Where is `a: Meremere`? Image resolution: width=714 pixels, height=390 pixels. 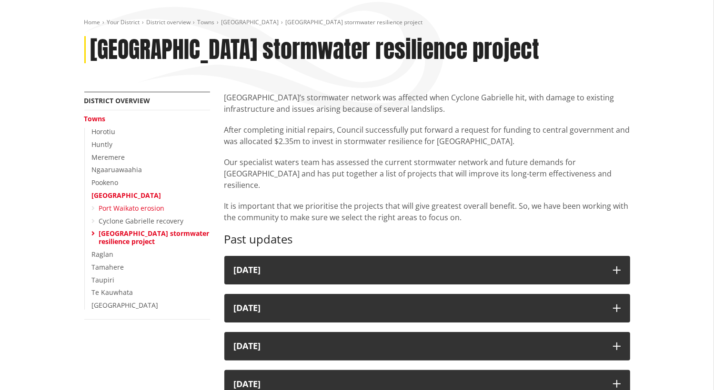
a: Meremere is located at coordinates (109, 157).